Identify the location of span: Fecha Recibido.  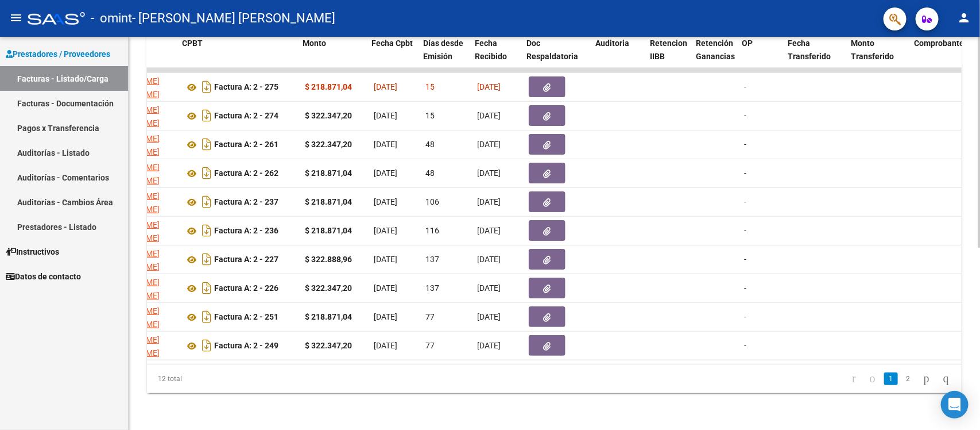
(491, 49).